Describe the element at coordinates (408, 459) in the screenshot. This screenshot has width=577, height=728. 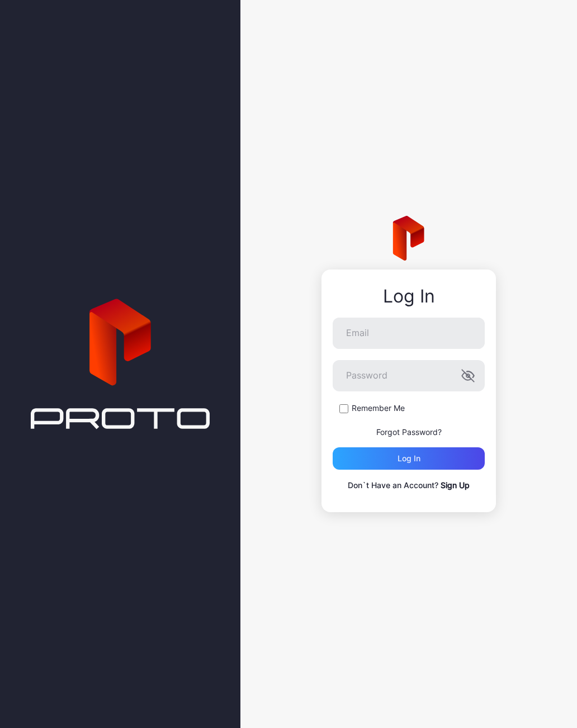
I see `button: Log in` at that location.